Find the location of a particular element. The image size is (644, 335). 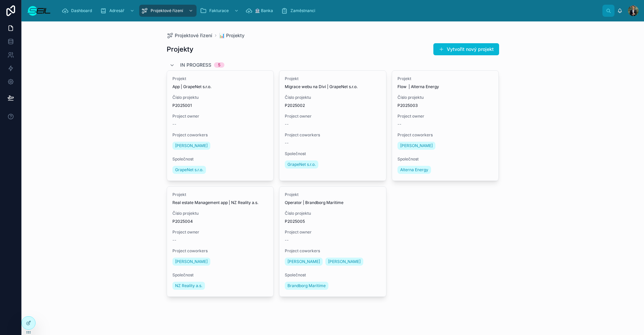

a: ProjektReal estate Management app | NZ Reality a.s.Číslo projektuP2025004Project owner--Project c... is located at coordinates (221, 241).